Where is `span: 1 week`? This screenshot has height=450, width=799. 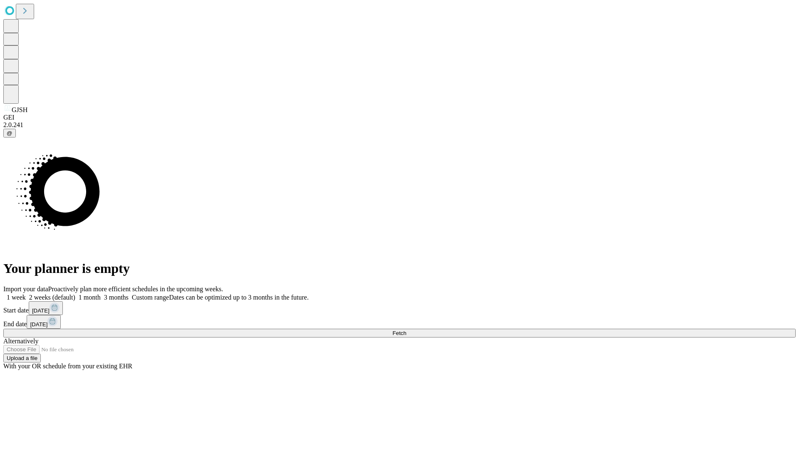 span: 1 week is located at coordinates (16, 297).